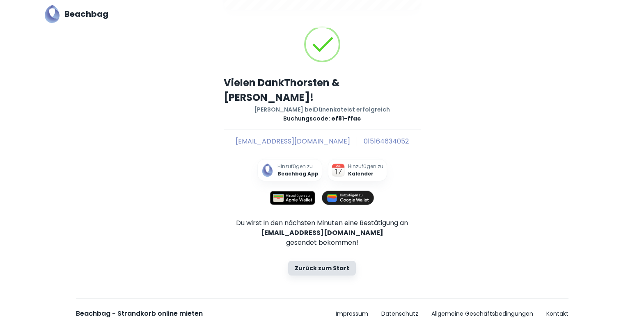  What do you see at coordinates (298, 174) in the screenshot?
I see `span: Beachbag App` at bounding box center [298, 174].